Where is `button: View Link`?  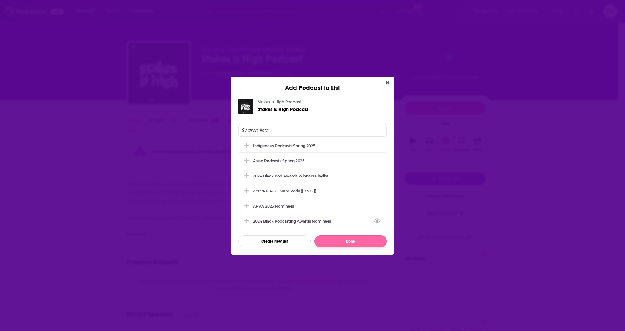
button: View Link is located at coordinates (333, 223).